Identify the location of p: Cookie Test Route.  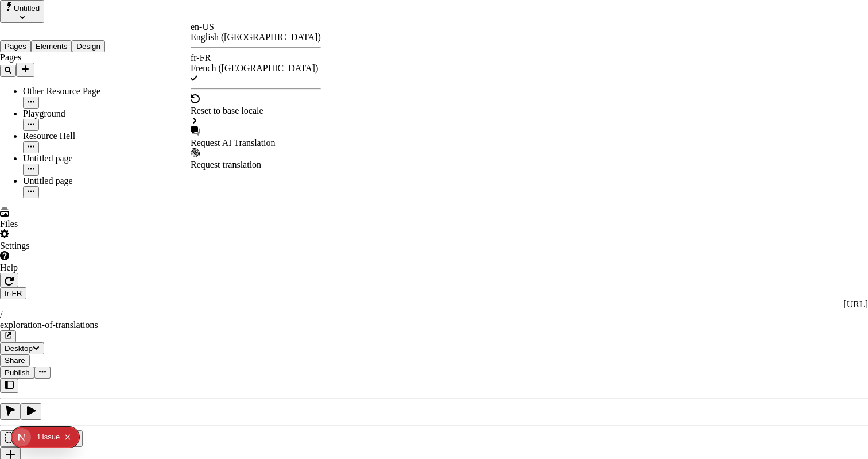
(86, 15).